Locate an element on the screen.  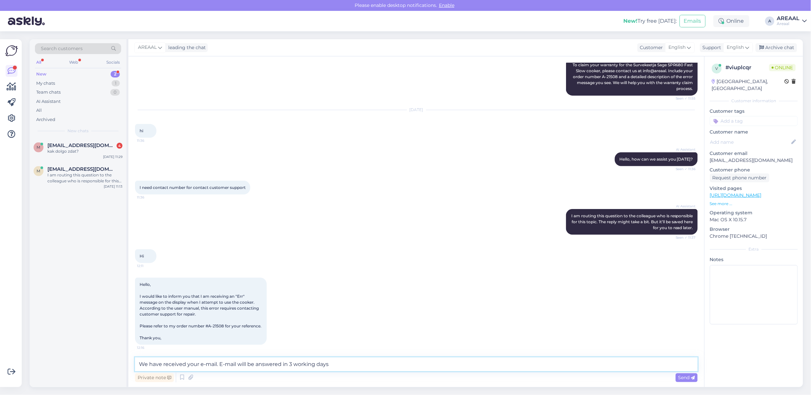
span: Seen ✓ 11:36 is located at coordinates (684, 169).